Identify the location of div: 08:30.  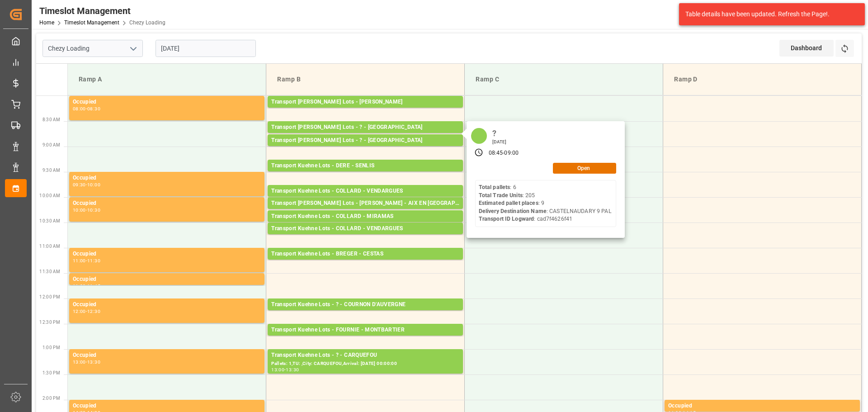
(94, 109).